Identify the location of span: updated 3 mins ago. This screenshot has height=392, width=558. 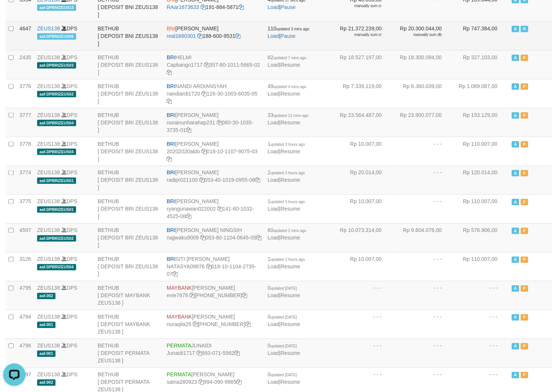
(293, 29).